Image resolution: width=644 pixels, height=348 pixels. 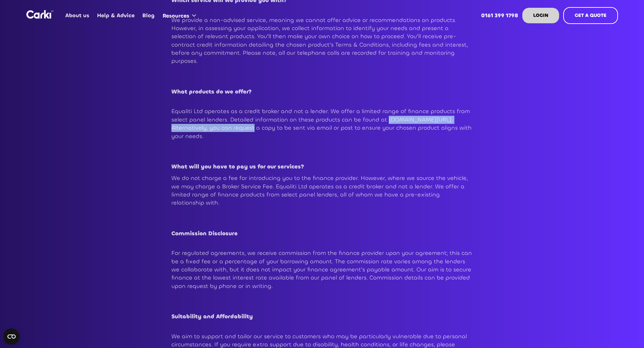 I want to click on p: We provide a non-advised service, meaning we cannot offer advice or recommendations on products. ..., so click(x=322, y=41).